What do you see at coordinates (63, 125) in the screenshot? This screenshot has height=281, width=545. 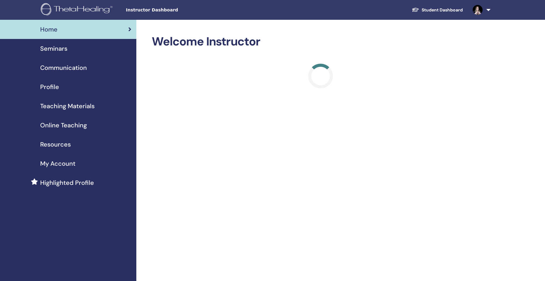 I see `span: Online Teaching` at bounding box center [63, 125].